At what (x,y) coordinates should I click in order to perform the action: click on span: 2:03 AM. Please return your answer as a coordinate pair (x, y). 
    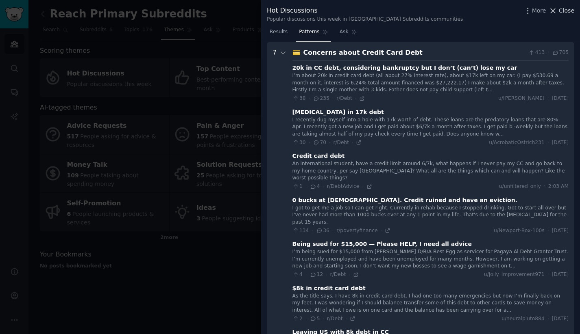
    Looking at the image, I should click on (558, 187).